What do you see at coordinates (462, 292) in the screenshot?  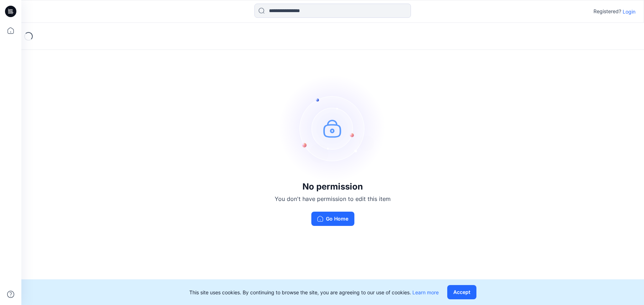 I see `button: Accept` at bounding box center [462, 292].